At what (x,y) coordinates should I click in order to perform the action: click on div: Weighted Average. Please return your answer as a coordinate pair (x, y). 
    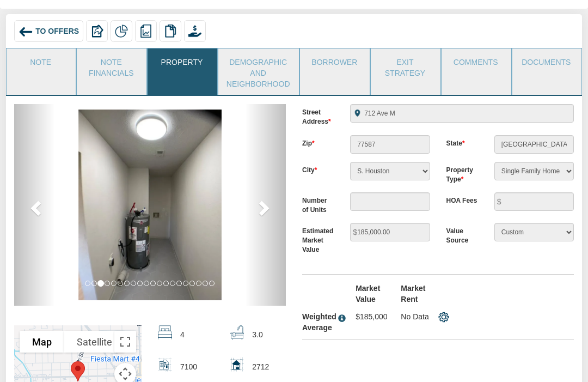
    Looking at the image, I should click on (319, 321).